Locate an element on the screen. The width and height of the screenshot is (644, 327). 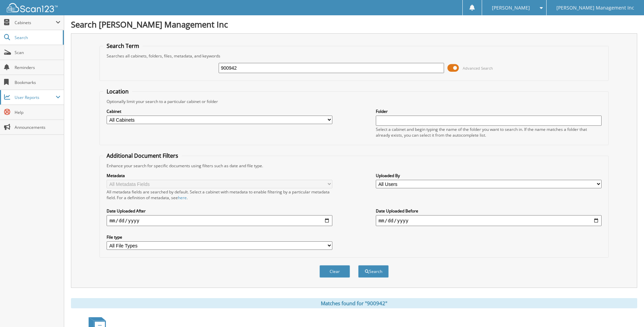
label: Metadata is located at coordinates (219, 175).